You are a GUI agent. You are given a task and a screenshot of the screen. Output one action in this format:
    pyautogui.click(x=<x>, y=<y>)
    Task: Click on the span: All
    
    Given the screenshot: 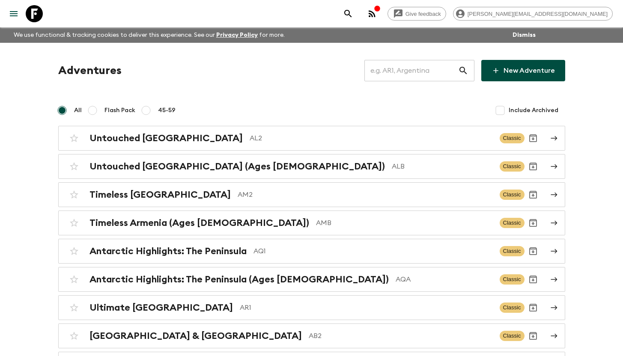 What is the action you would take?
    pyautogui.click(x=78, y=110)
    